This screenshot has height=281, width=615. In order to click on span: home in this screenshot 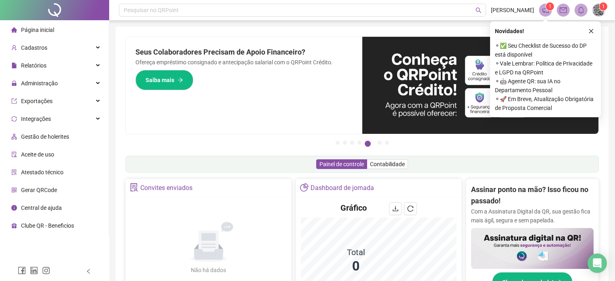, I will do `click(14, 30)`.